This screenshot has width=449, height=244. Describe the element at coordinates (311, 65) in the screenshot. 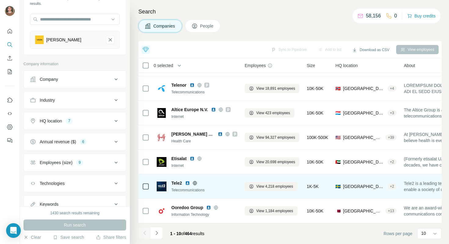

I see `span: Size` at that location.